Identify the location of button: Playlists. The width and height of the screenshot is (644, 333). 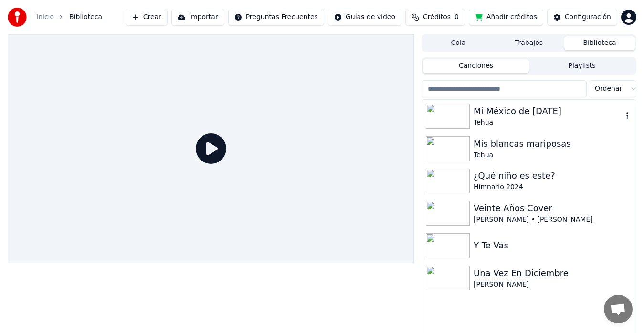
(582, 66).